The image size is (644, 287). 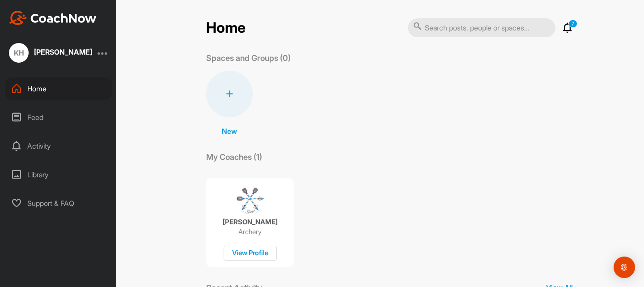 What do you see at coordinates (250, 232) in the screenshot?
I see `p: Archery` at bounding box center [250, 232].